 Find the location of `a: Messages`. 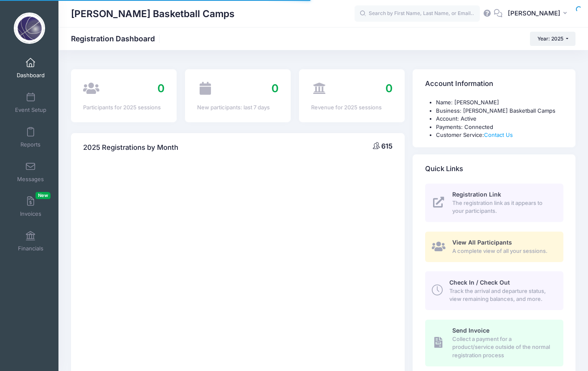

a: Messages is located at coordinates (31, 172).